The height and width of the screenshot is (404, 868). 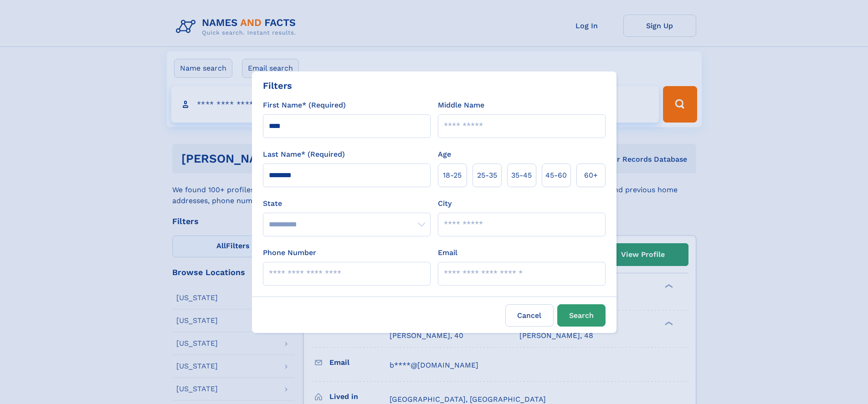 I want to click on label: State, so click(x=347, y=203).